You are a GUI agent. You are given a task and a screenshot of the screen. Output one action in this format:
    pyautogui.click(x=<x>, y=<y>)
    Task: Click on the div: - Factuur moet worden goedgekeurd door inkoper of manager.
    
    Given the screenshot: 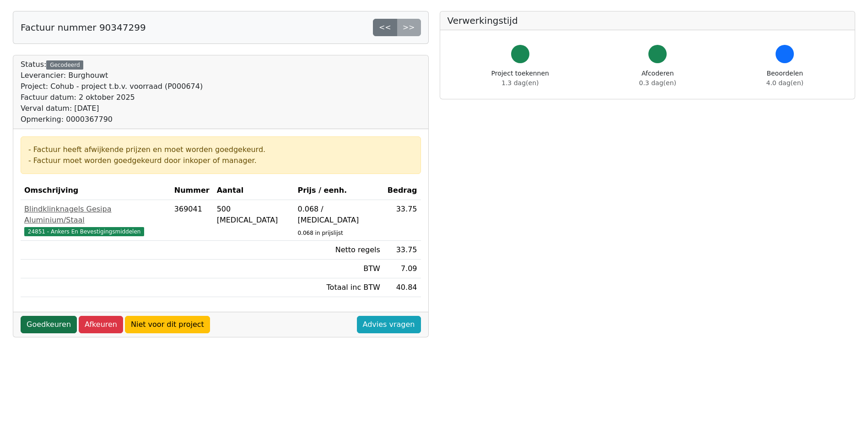 What is the action you would take?
    pyautogui.click(x=221, y=161)
    